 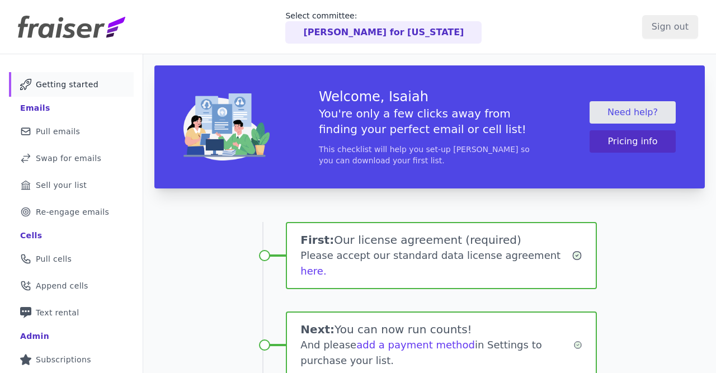 I want to click on a: Re-engage emails, so click(x=71, y=212).